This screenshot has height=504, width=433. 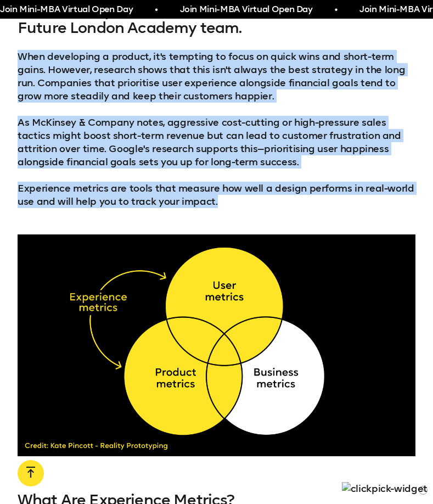 I want to click on p: When developing a product, it's tempting to focus on quick wins and short-term gains. However, re..., so click(x=216, y=77).